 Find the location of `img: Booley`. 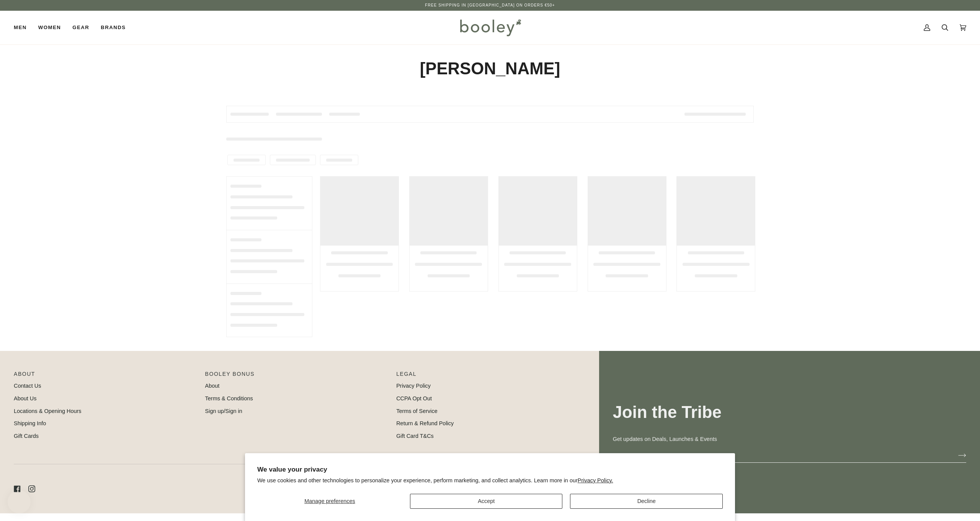

img: Booley is located at coordinates (490, 28).